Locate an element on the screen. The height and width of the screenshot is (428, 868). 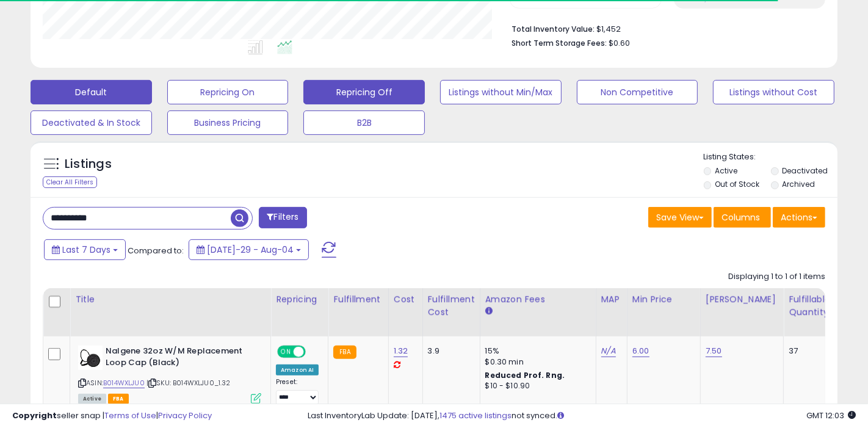
button: Listings without Cost is located at coordinates (774, 92).